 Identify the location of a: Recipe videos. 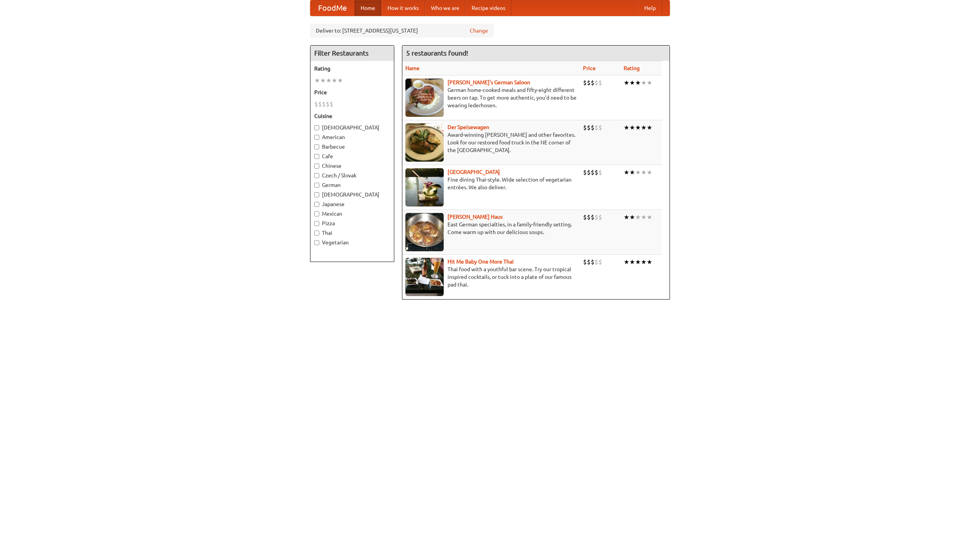
(488, 8).